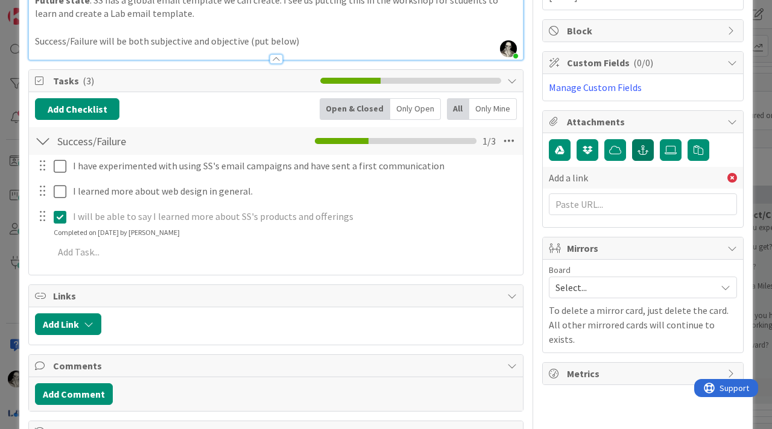 This screenshot has width=772, height=429. I want to click on input: Paste URL..., so click(643, 204).